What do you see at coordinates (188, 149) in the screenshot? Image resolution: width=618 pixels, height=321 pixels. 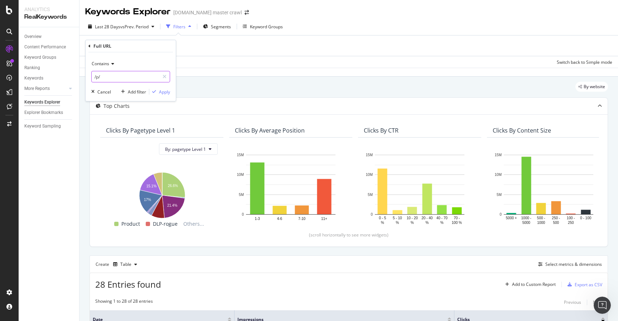 I see `button: By: pagetype Level 1` at bounding box center [188, 149].